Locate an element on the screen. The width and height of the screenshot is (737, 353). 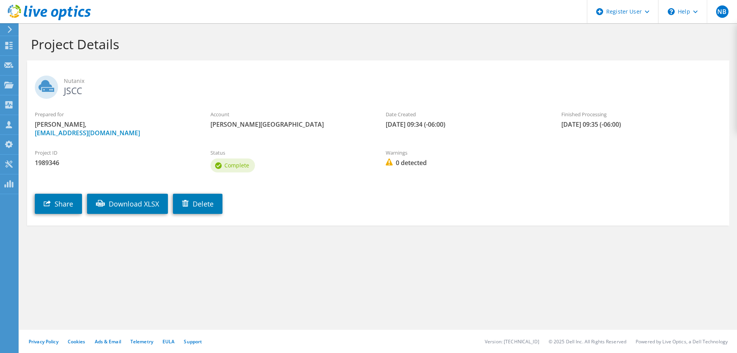
a: Ads & Email is located at coordinates (108, 341).